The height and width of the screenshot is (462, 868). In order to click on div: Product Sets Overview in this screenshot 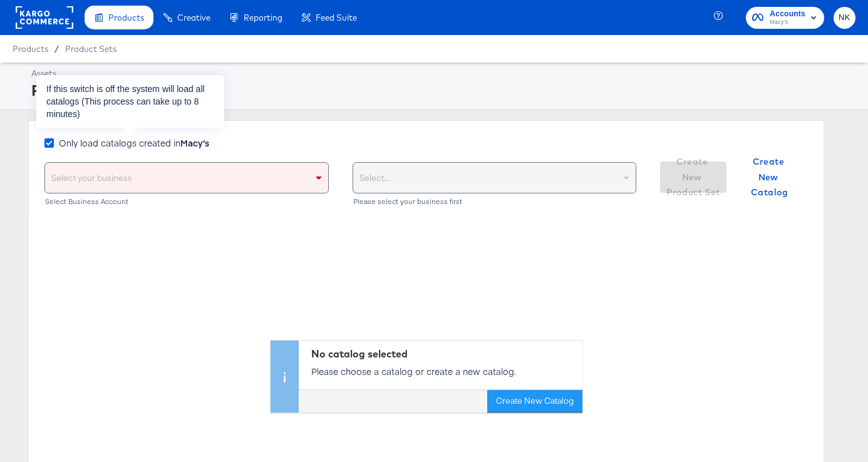, I will do `click(441, 90)`.